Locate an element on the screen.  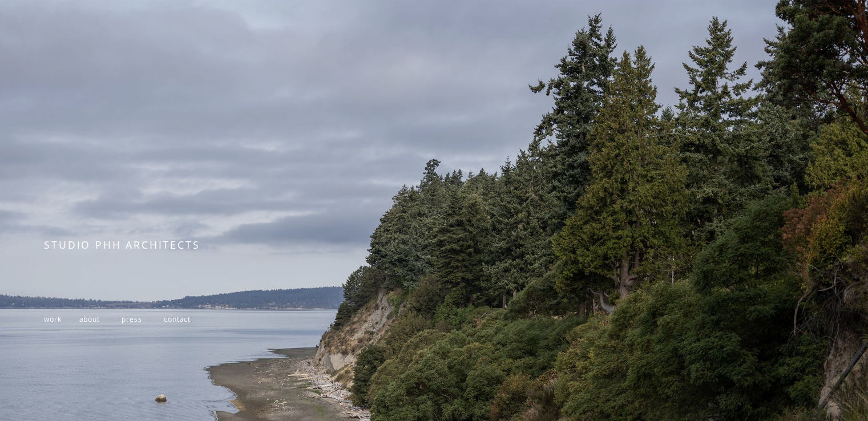
a: contact is located at coordinates (177, 319).